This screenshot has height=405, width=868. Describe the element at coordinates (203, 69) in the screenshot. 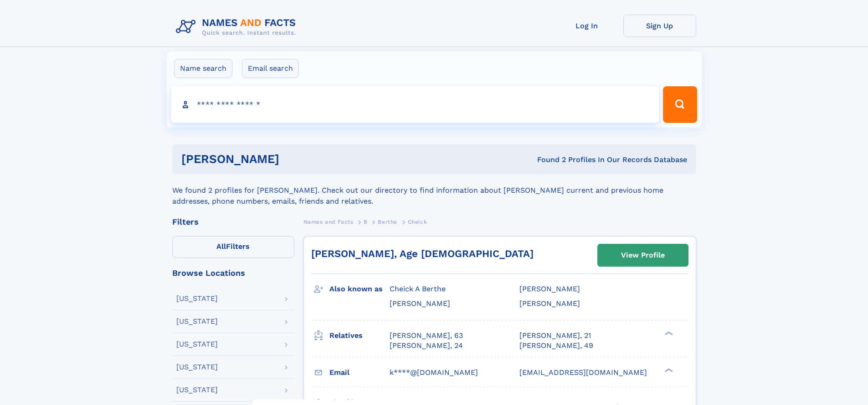

I see `label: Name search` at that location.